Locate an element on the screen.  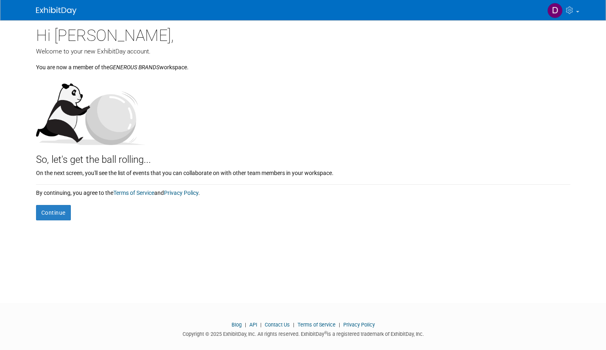
img: Let's get the ball rolling is located at coordinates (91, 110).